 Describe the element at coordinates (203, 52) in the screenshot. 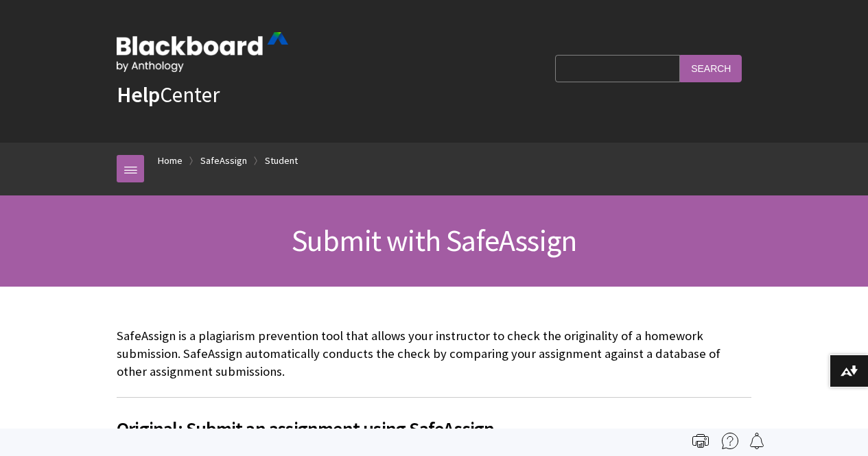

I see `img: Blackboard by Anthology` at that location.